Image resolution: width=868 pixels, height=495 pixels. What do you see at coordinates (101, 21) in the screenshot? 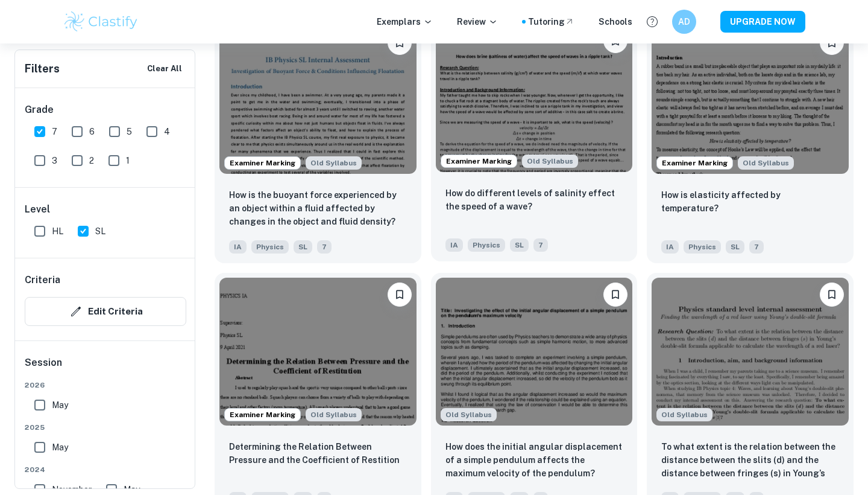
I see `a: Clastify logo` at bounding box center [101, 21].